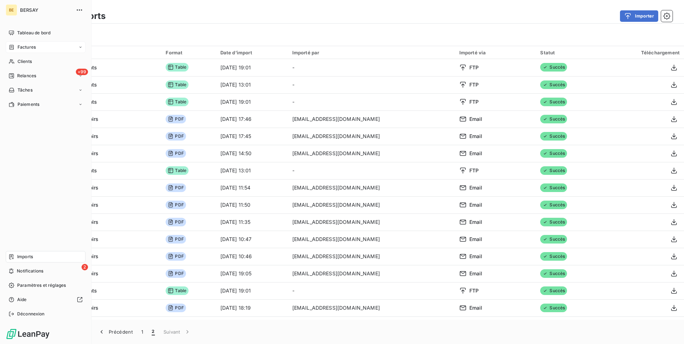 The height and width of the screenshot is (344, 684). I want to click on button: Suivant, so click(177, 332).